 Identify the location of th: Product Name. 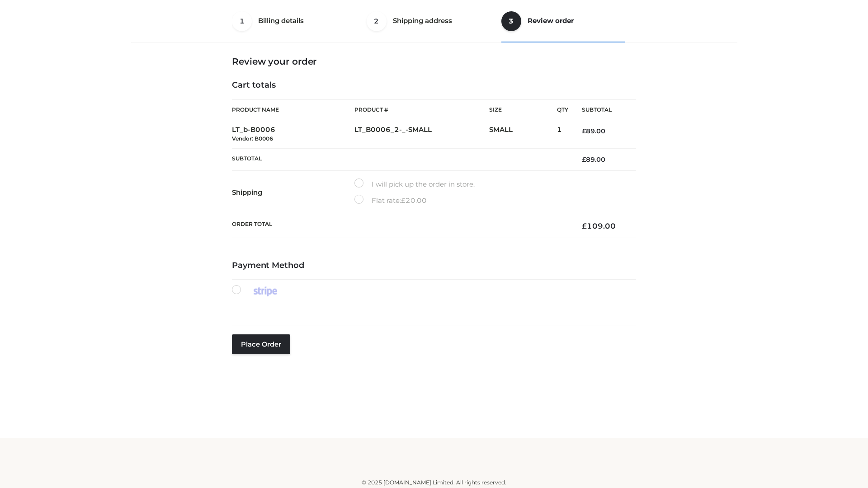
(293, 110).